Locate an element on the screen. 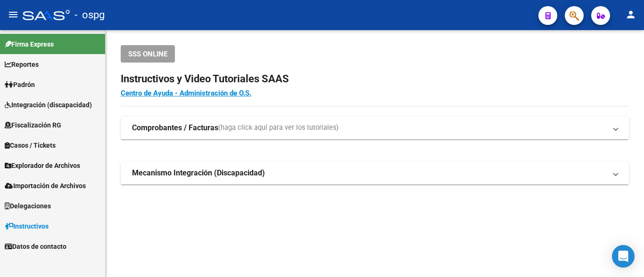 The width and height of the screenshot is (644, 277). mat-expansion-panel-header: Comprobantes / Facturas(haga click aquí para ver los tutoriales) is located at coordinates (375, 128).